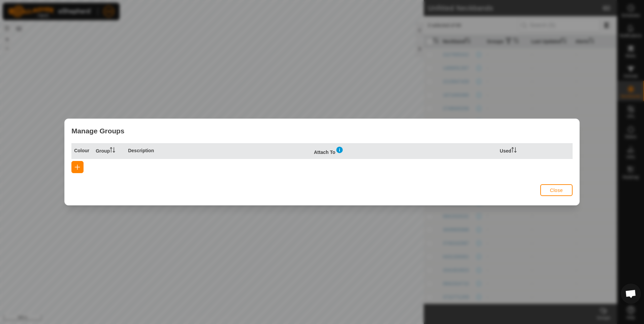 The width and height of the screenshot is (644, 324). What do you see at coordinates (404, 151) in the screenshot?
I see `th: Attach To` at bounding box center [404, 151].